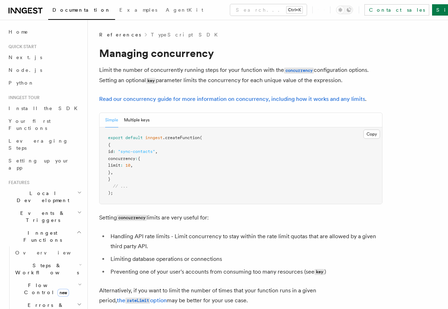 Image resolution: width=448 pixels, height=309 pixels. What do you see at coordinates (23, 98) in the screenshot?
I see `span: Inngest tour` at bounding box center [23, 98].